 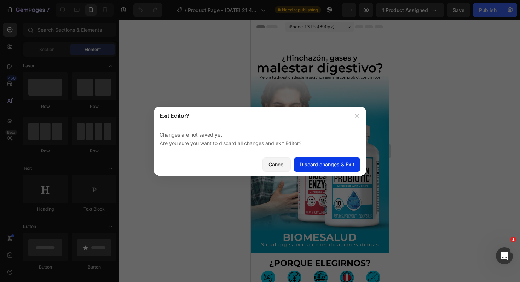 I want to click on p: Changes are not saved yet. Are you sure you want to discard all changes and exit Editor?, so click(x=260, y=139).